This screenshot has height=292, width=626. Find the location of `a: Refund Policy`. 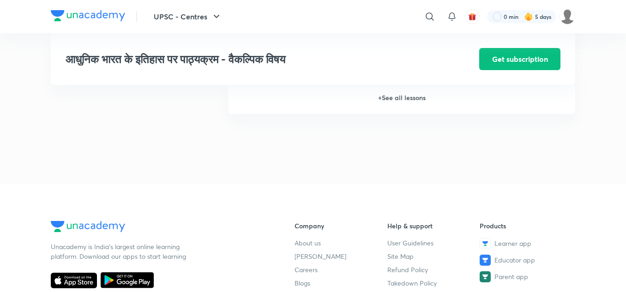

a: Refund Policy is located at coordinates (434, 270).